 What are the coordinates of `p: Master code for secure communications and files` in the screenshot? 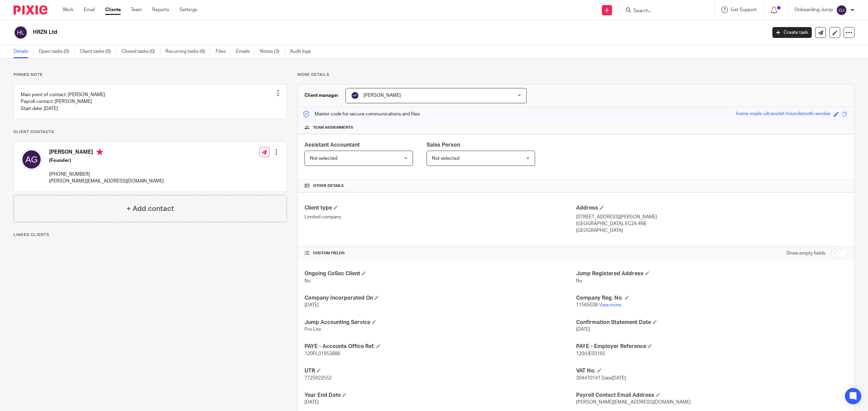 It's located at (361, 114).